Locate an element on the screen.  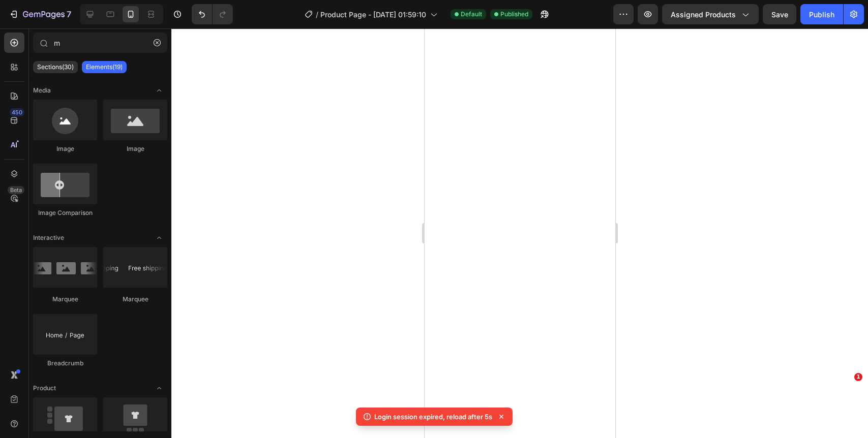
button: Save is located at coordinates (779, 14).